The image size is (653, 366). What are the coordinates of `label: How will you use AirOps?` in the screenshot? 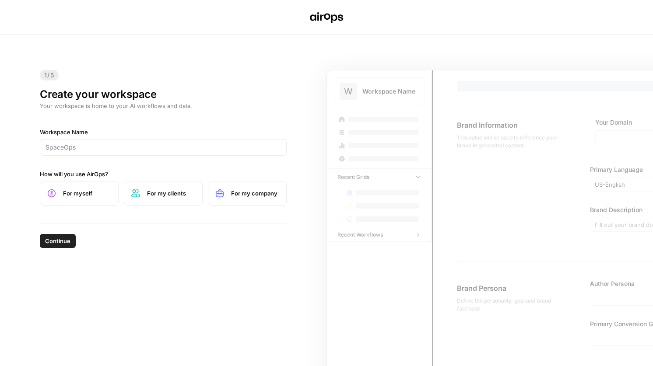 It's located at (163, 174).